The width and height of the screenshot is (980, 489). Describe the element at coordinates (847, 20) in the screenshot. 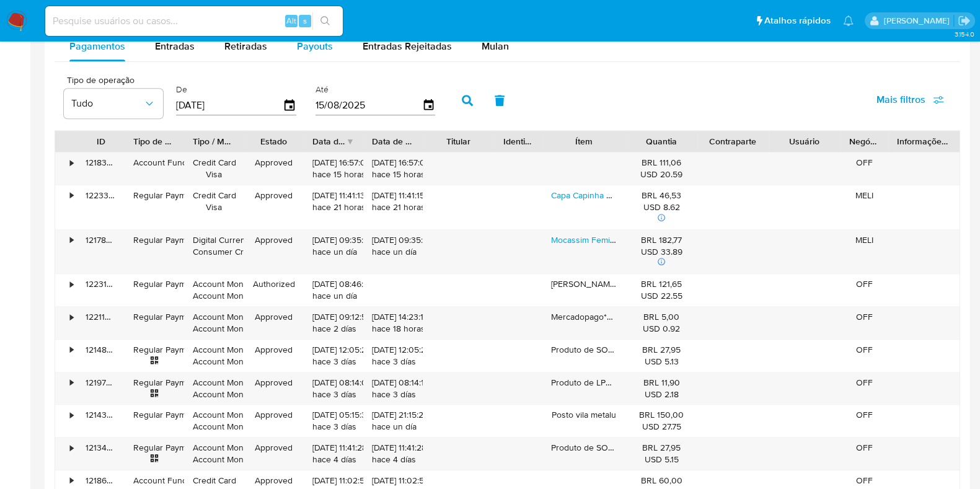

I see `a: Notificações` at that location.